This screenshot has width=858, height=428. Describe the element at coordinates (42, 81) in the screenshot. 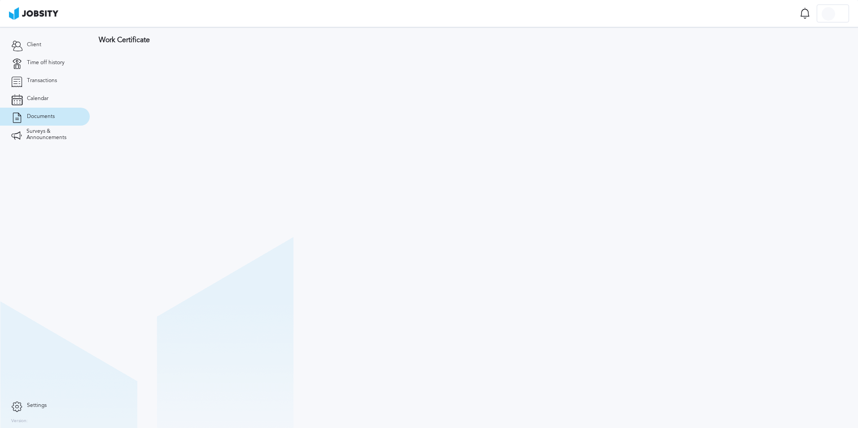

I see `span: Transactions` at that location.